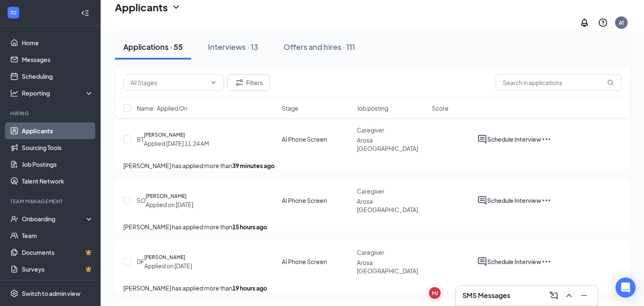 The width and height of the screenshot is (644, 306). I want to click on svg: Minimize, so click(584, 296).